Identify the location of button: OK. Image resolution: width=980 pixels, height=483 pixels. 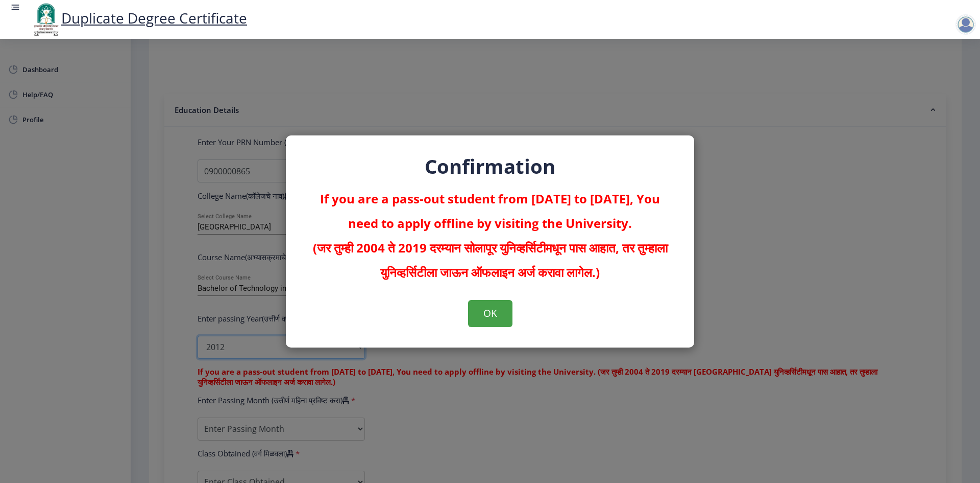
(490, 313).